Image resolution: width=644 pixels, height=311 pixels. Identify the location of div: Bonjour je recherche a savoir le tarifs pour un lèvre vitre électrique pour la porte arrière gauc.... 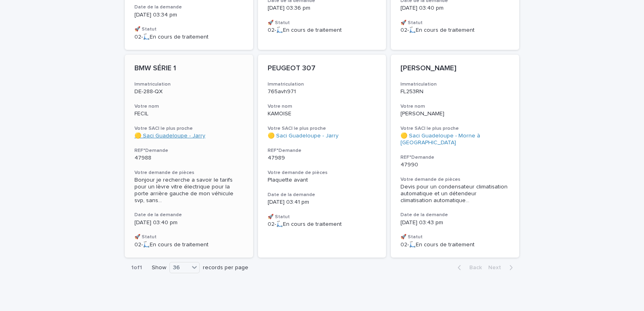
(189, 190).